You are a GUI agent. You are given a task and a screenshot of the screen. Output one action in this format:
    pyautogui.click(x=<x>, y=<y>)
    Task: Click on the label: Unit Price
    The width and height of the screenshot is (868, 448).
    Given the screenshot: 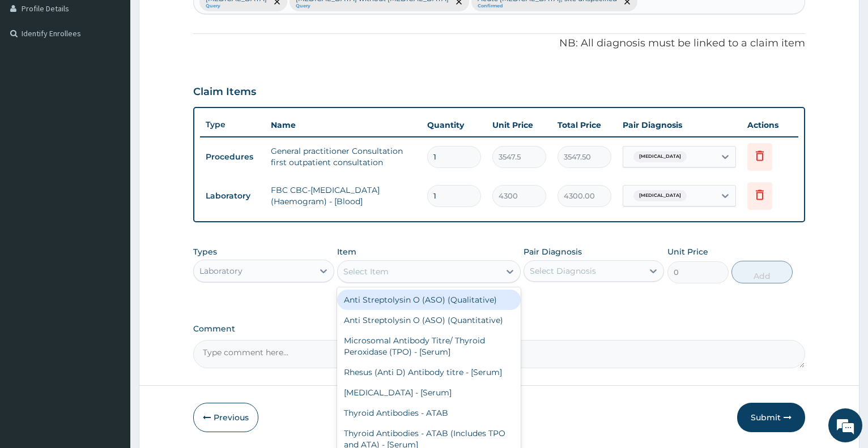 What is the action you would take?
    pyautogui.click(x=688, y=252)
    